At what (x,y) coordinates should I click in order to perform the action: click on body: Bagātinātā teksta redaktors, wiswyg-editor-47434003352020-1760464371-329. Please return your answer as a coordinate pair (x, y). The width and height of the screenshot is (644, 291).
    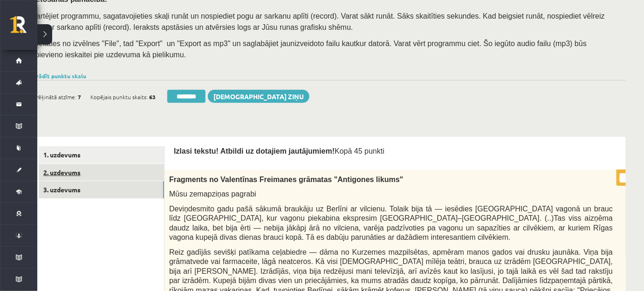
    Looking at the image, I should click on (244, 38).